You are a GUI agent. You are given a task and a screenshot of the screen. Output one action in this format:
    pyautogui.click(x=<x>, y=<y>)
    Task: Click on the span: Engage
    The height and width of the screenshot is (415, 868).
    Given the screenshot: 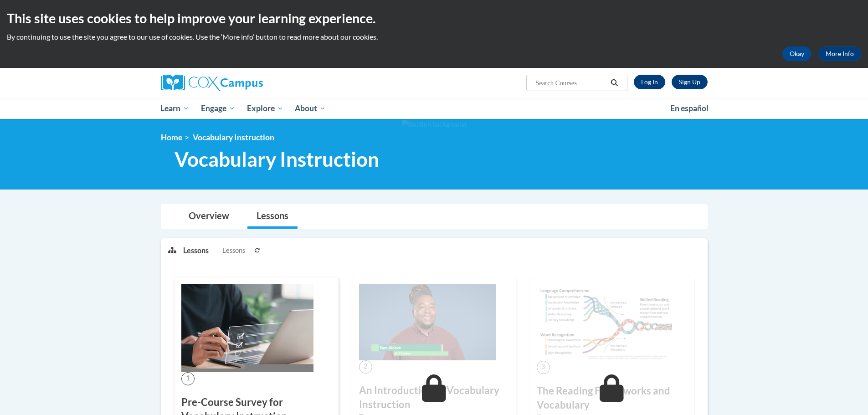 What is the action you would take?
    pyautogui.click(x=218, y=108)
    